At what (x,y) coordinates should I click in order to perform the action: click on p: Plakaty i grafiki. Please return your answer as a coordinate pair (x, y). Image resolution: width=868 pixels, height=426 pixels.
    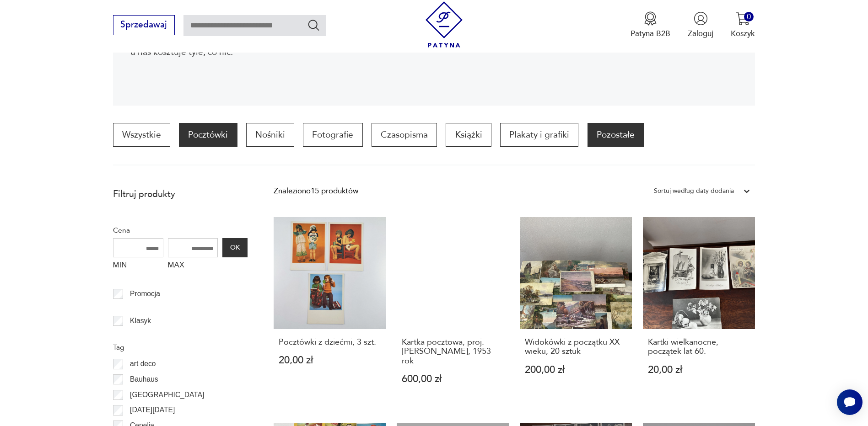
    Looking at the image, I should click on (539, 135).